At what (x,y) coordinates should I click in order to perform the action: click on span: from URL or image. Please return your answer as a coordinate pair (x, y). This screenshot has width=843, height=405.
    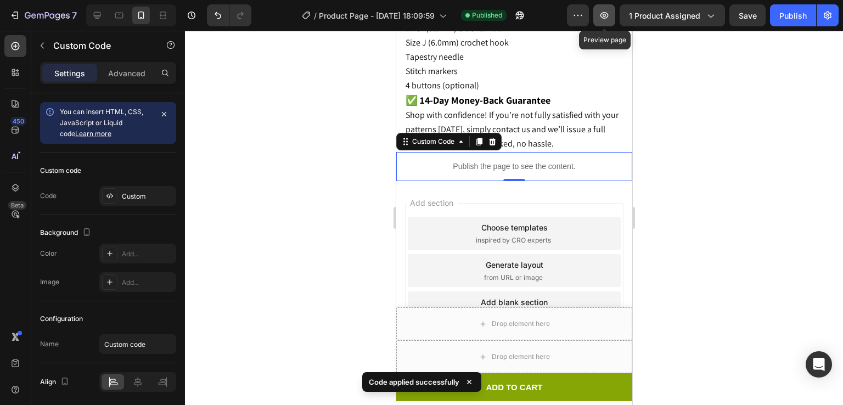
    Looking at the image, I should click on (117, 247).